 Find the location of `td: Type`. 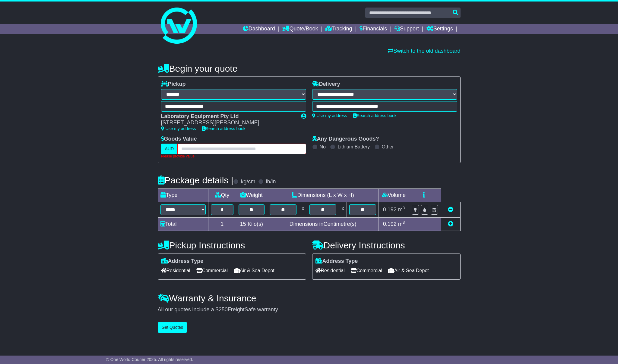

td: Type is located at coordinates (183, 195).